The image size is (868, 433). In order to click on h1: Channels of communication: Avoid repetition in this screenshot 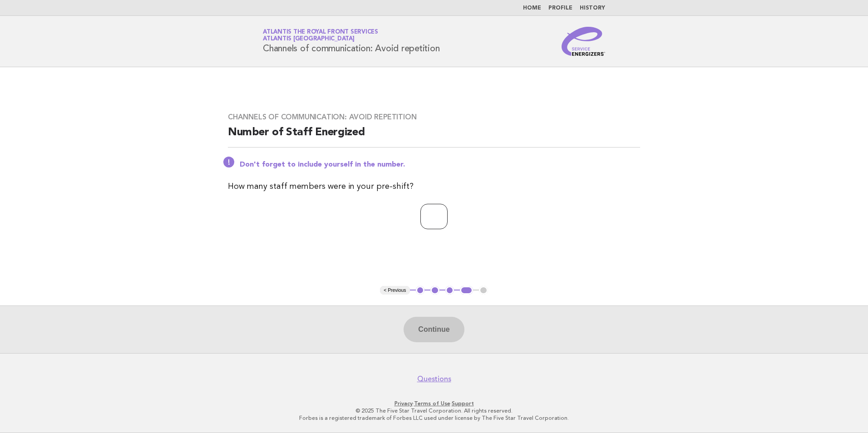, I will do `click(351, 41)`.